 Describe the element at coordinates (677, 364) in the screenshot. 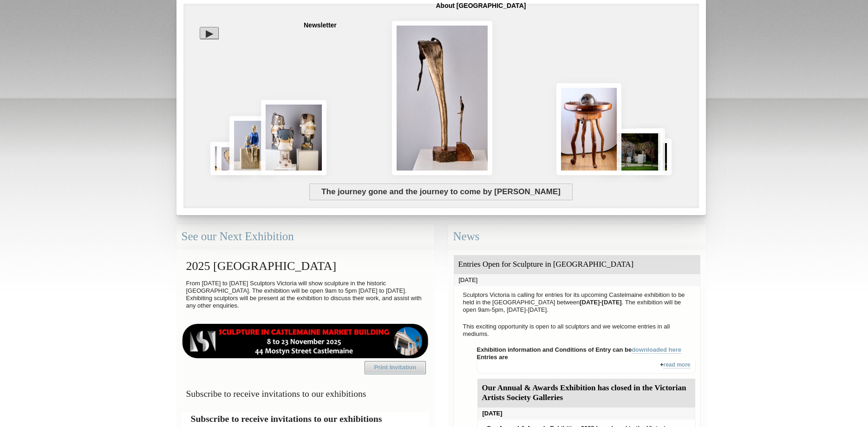

I see `a: read more` at that location.